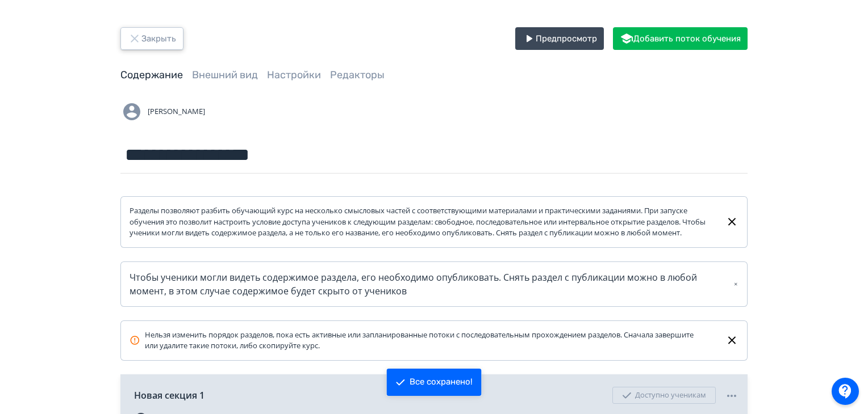 The width and height of the screenshot is (868, 414). What do you see at coordinates (152, 39) in the screenshot?
I see `button: Закрыть` at bounding box center [152, 39].